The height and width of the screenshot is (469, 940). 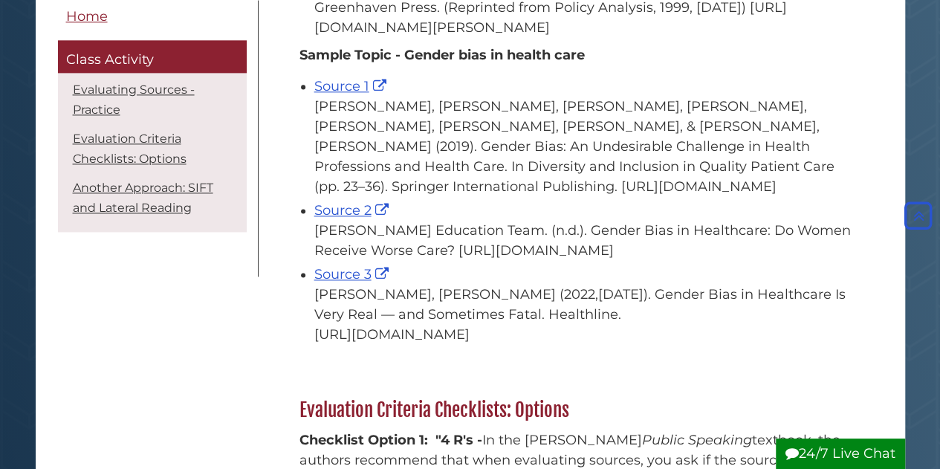 I want to click on h2: Evaluation Criteria Checklists: Options, so click(x=576, y=410).